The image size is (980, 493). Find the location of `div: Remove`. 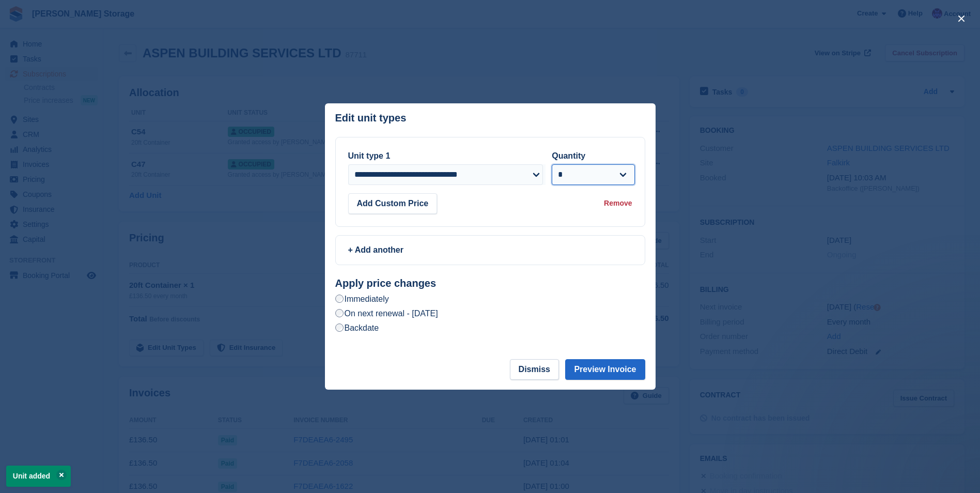

div: Remove is located at coordinates (618, 203).